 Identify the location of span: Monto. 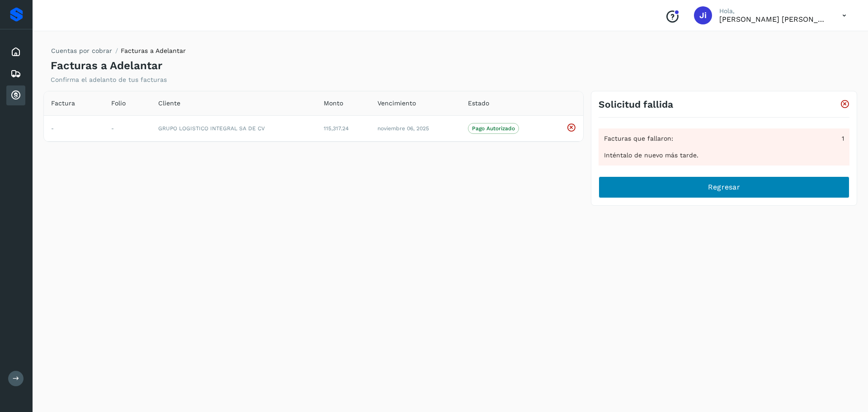
(333, 103).